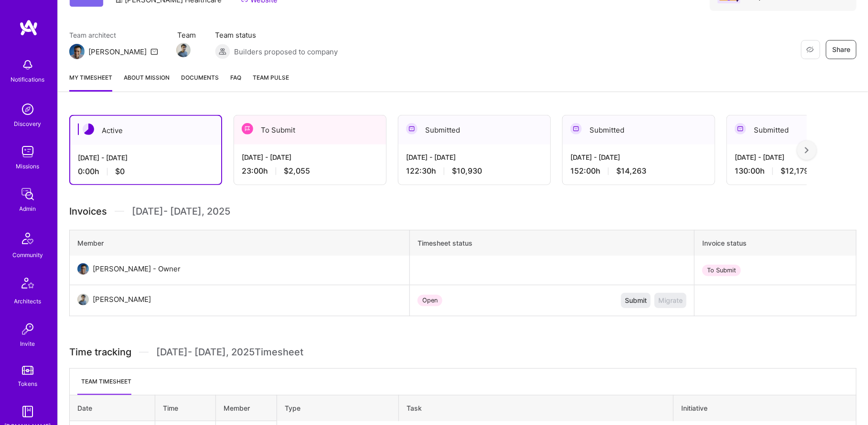 The height and width of the screenshot is (425, 868). Describe the element at coordinates (841, 50) in the screenshot. I see `button: Share` at that location.